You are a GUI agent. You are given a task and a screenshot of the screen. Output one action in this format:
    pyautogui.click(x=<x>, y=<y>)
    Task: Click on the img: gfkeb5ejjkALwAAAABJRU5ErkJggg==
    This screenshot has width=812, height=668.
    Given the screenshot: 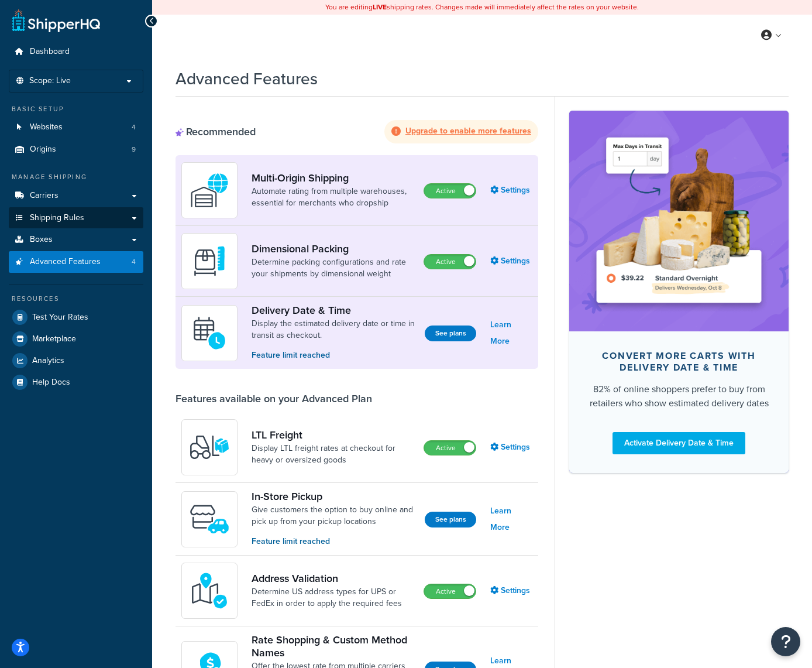 What is the action you would take?
    pyautogui.click(x=209, y=333)
    